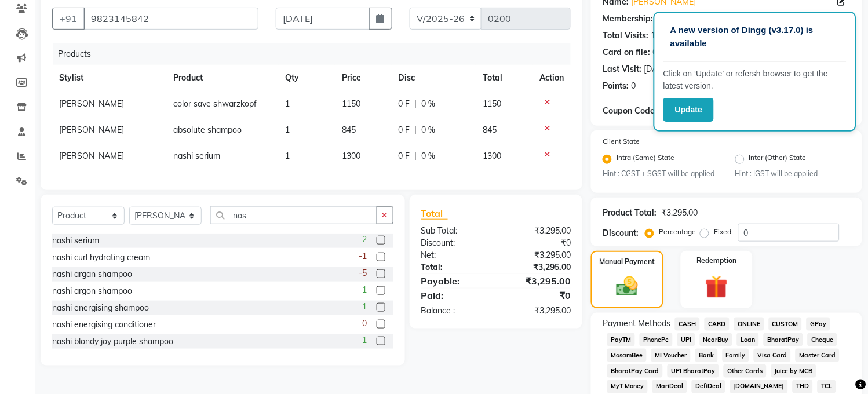 The width and height of the screenshot is (868, 394). What do you see at coordinates (745, 371) in the screenshot?
I see `span: Other Cards` at bounding box center [745, 371].